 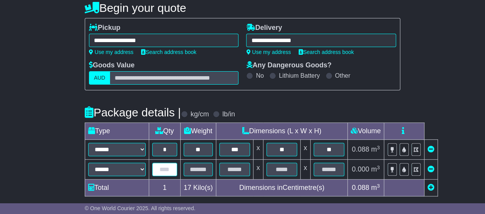 What do you see at coordinates (264, 28) in the screenshot?
I see `label: Delivery` at bounding box center [264, 28].